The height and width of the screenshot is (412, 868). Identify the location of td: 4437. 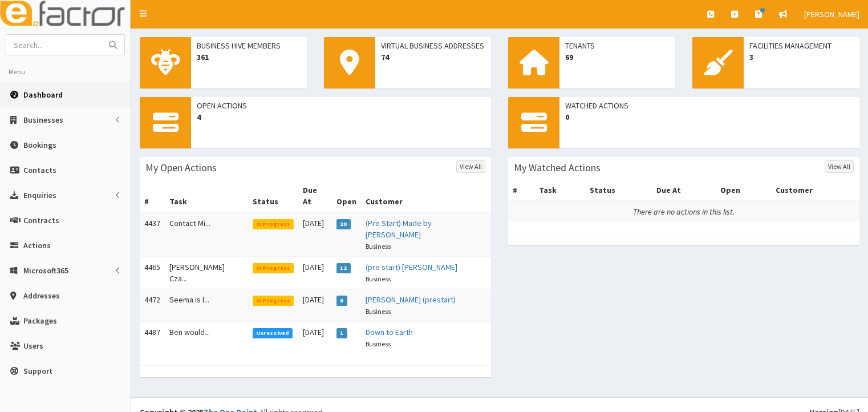
(152, 235).